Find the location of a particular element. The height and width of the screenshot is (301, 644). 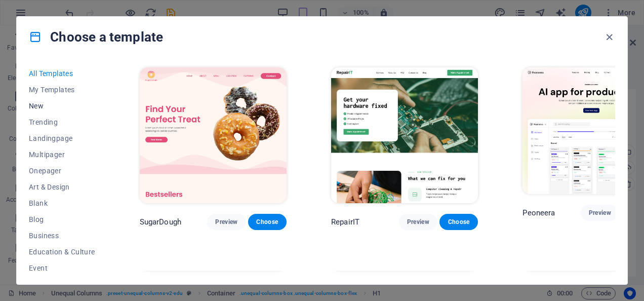

span: My Templates is located at coordinates (62, 89).